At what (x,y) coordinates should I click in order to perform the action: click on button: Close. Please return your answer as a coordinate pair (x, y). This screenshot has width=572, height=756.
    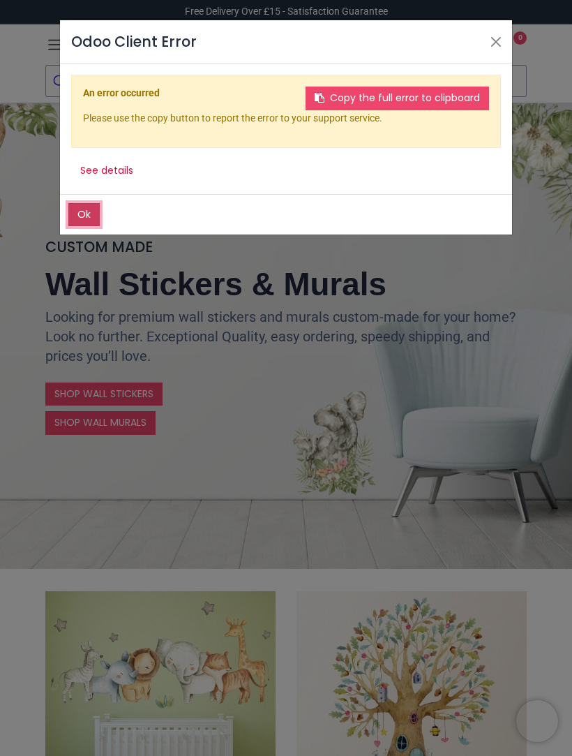
    Looking at the image, I should click on (496, 42).